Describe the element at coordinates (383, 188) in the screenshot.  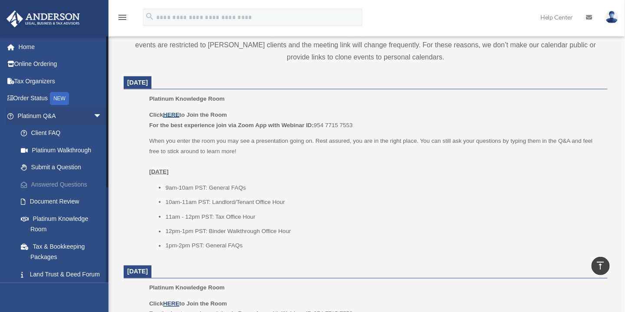
I see `li: 9am-10am PST: General FAQs` at that location.